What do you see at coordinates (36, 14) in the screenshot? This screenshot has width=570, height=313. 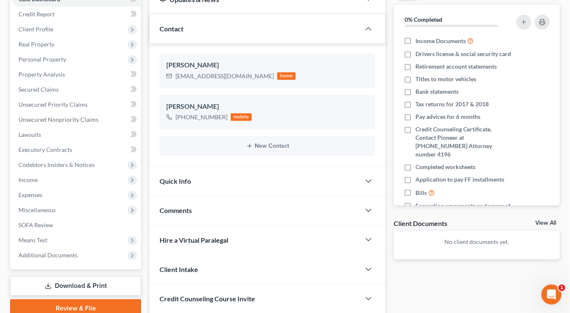 I see `span: Credit Report` at bounding box center [36, 14].